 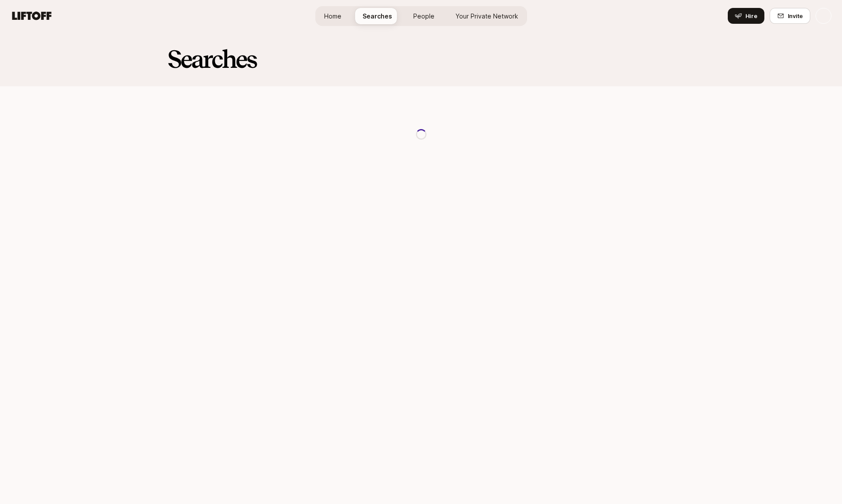 What do you see at coordinates (421, 59) in the screenshot?
I see `h2: Searches` at bounding box center [421, 59].